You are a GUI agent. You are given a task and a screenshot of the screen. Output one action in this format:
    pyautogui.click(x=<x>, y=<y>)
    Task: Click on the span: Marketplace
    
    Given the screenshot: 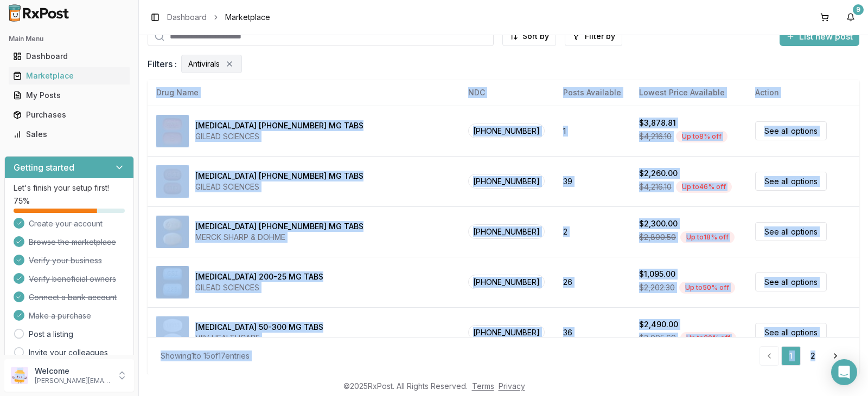 What is the action you would take?
    pyautogui.click(x=247, y=17)
    